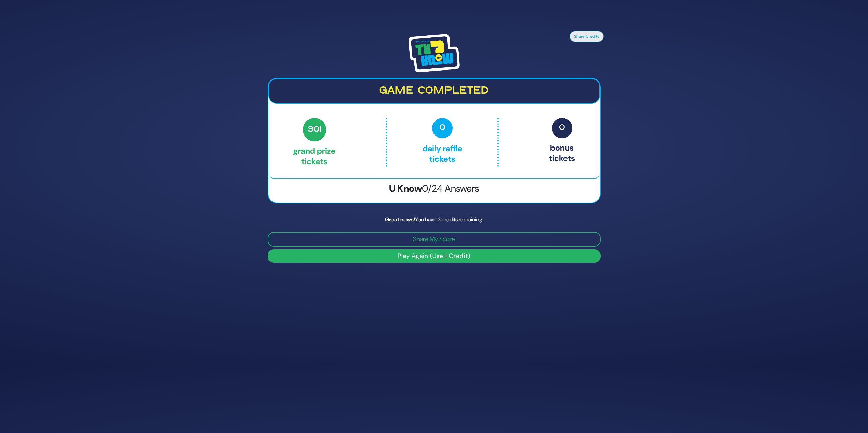 The height and width of the screenshot is (433, 868). I want to click on div: You have 3 credits remaining., so click(434, 220).